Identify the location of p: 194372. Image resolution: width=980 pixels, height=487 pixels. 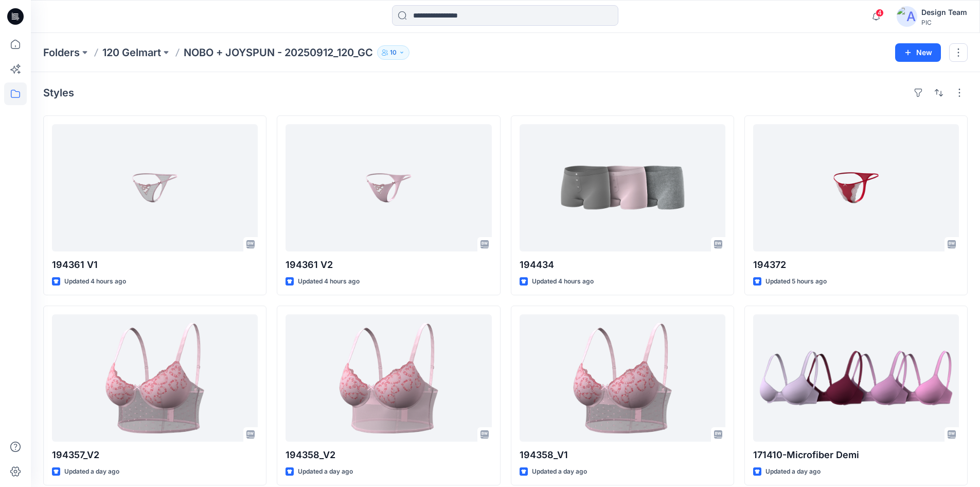
(856, 265).